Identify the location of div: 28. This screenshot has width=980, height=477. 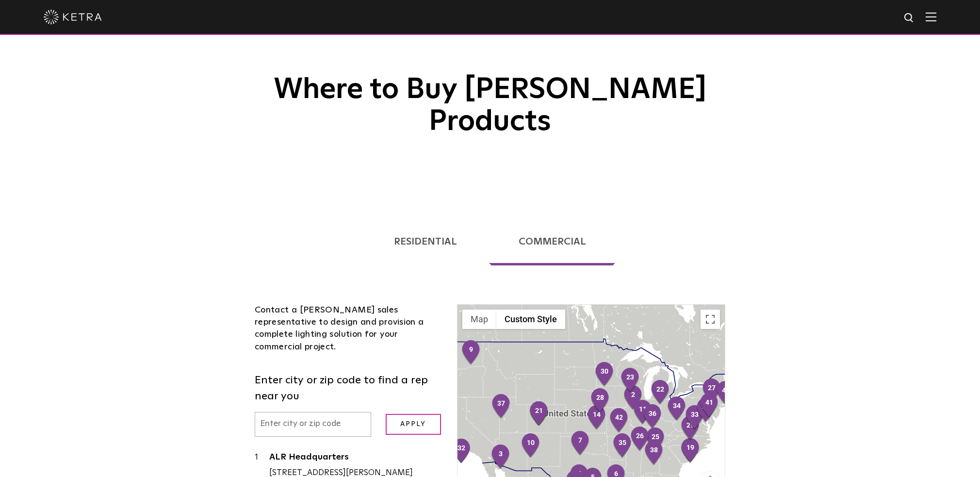
(600, 401).